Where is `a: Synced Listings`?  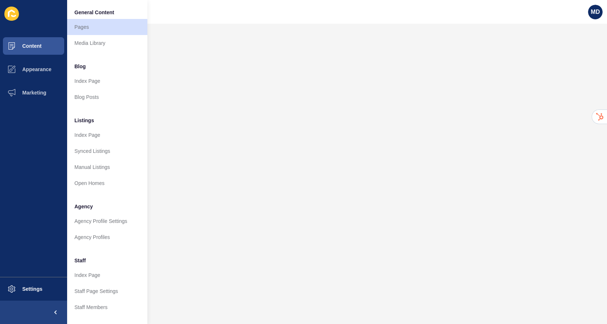
a: Synced Listings is located at coordinates (107, 151).